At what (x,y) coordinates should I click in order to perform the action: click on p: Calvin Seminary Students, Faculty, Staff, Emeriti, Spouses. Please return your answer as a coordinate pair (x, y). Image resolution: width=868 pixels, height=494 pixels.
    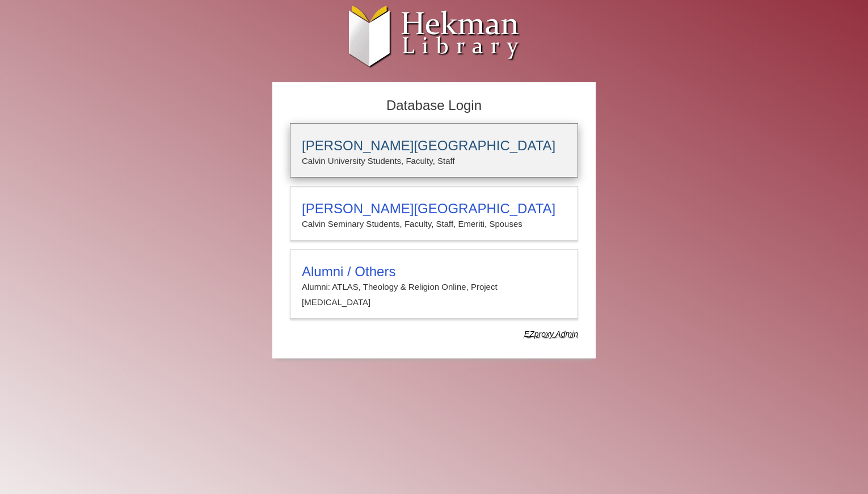
    Looking at the image, I should click on (434, 224).